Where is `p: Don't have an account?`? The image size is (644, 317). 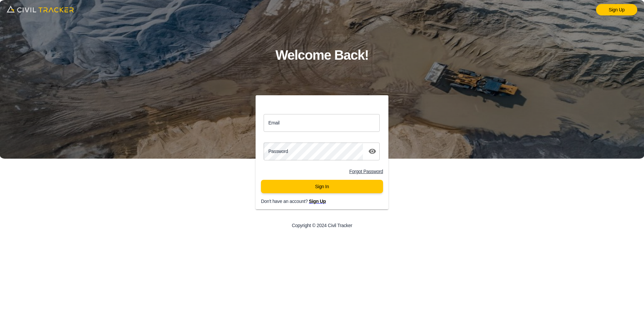 p: Don't have an account? is located at coordinates (327, 202).